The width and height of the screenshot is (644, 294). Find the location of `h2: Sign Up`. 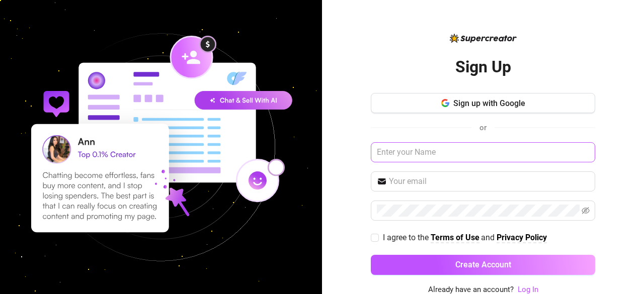

h2: Sign Up is located at coordinates (483, 67).